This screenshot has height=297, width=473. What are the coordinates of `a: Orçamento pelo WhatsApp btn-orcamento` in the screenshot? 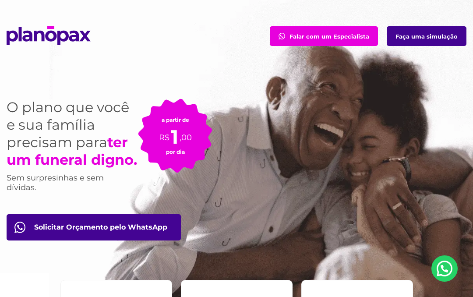 It's located at (94, 227).